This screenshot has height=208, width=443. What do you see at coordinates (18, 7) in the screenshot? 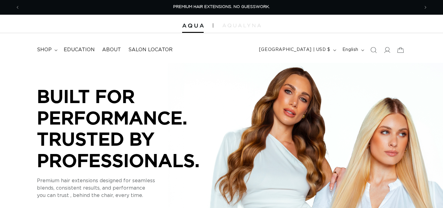
I see `button: Previous announcement` at bounding box center [18, 7].